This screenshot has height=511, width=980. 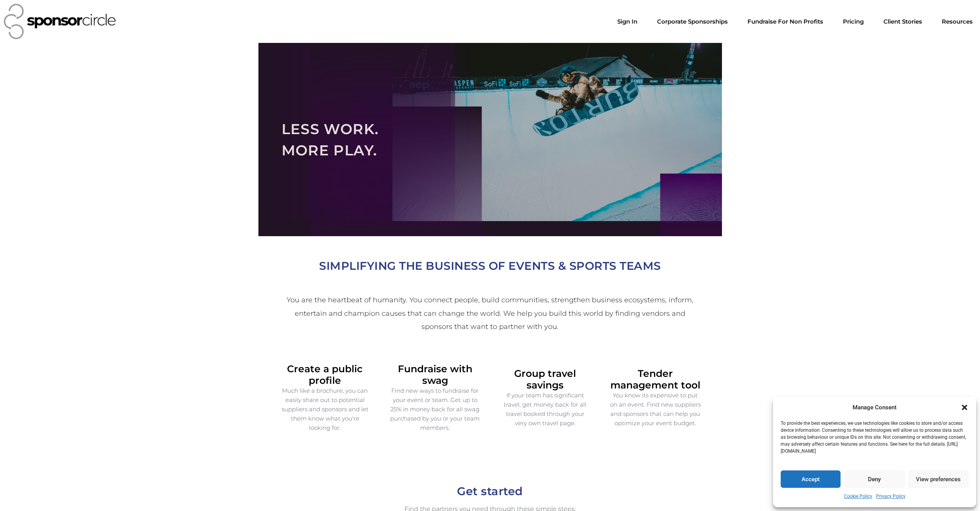 I want to click on h2: Get started, so click(x=490, y=491).